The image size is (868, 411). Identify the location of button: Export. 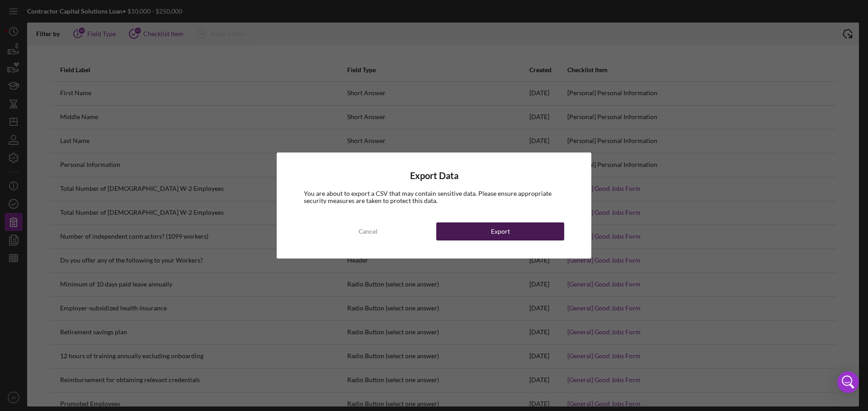
(500, 231).